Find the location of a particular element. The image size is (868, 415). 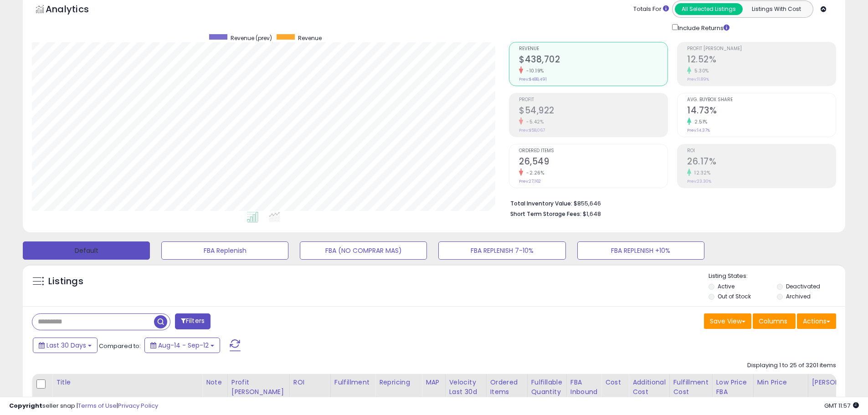

h2: $438,702 is located at coordinates (593, 60).